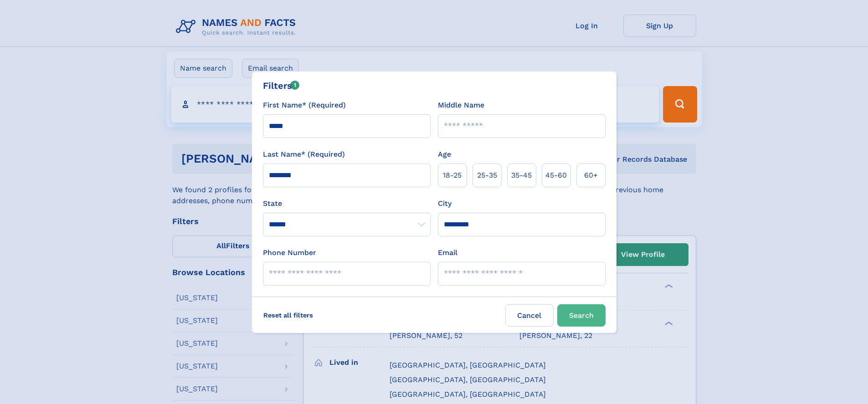 The image size is (868, 404). Describe the element at coordinates (445, 154) in the screenshot. I see `label: Age` at that location.